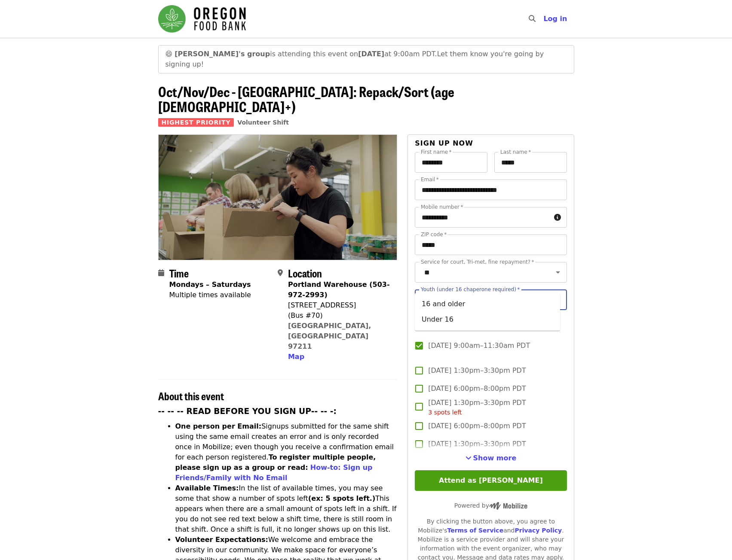 This screenshot has height=560, width=732. I want to click on i: calendar icon, so click(161, 273).